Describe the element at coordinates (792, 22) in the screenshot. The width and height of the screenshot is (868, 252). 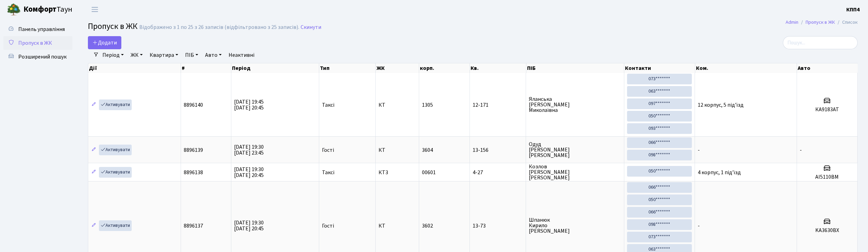
I see `a: Admin` at that location.